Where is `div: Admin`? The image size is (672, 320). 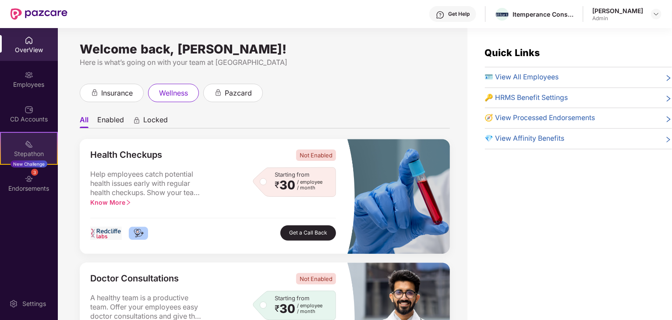
div: Admin is located at coordinates (618, 18).